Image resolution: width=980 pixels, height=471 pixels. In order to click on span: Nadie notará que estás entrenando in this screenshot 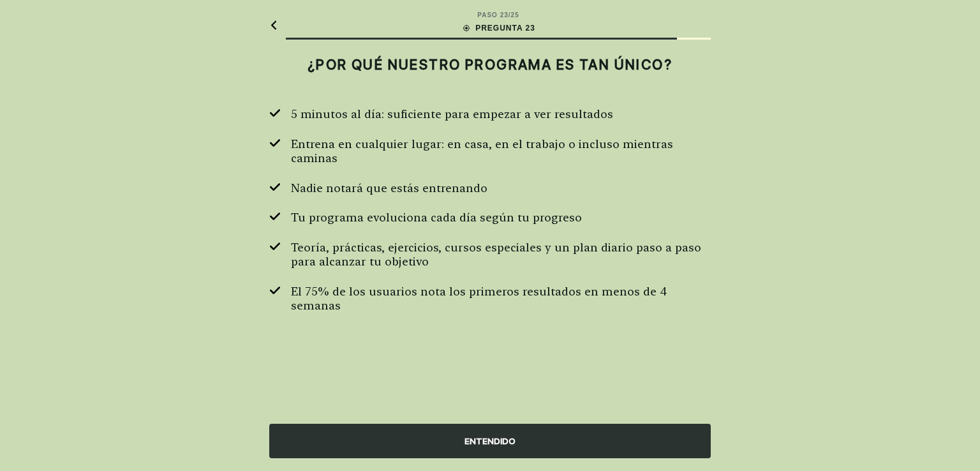, I will do `click(389, 189)`.